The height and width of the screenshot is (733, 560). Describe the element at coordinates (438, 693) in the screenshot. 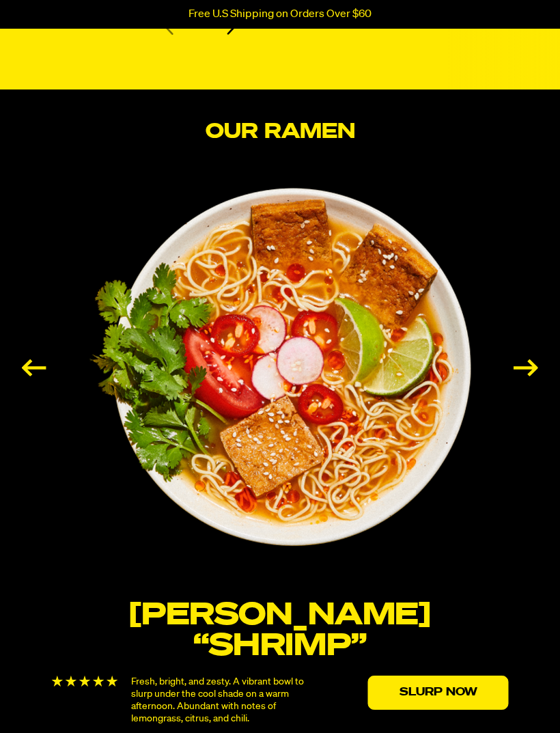

I see `a: Slurp Now` at that location.